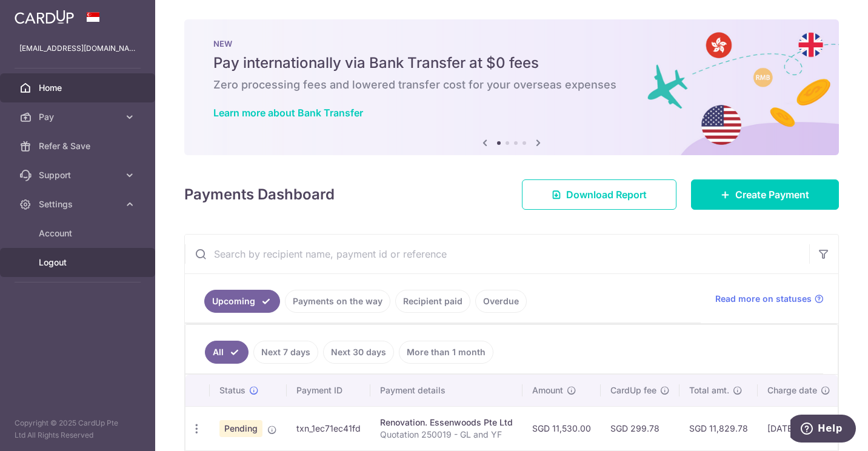 This screenshot has height=451, width=868. Describe the element at coordinates (338, 301) in the screenshot. I see `a: Payments on the way` at that location.